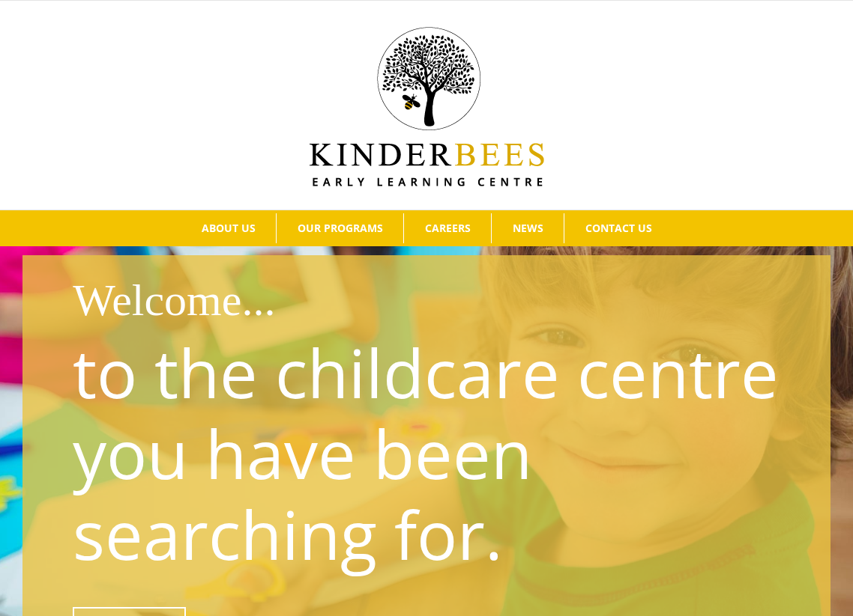 Image resolution: width=853 pixels, height=616 pixels. Describe the element at coordinates (340, 228) in the screenshot. I see `a: OUR PROGRAMS` at that location.